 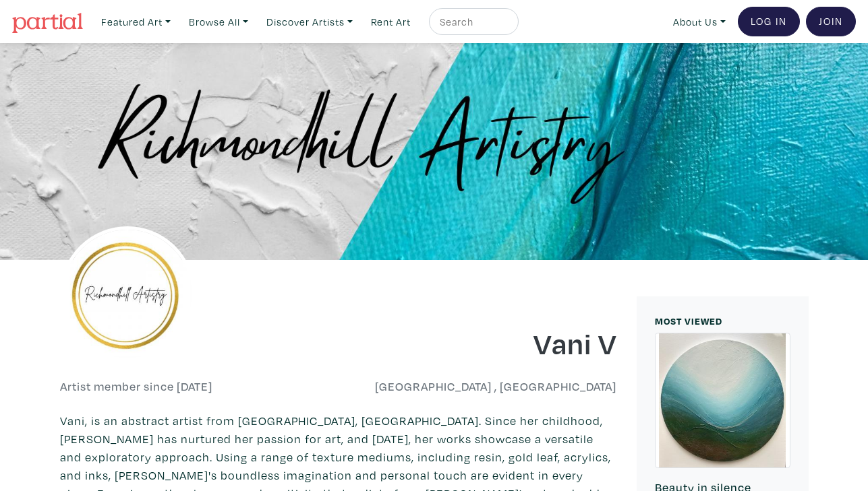 I want to click on a: About Us, so click(x=699, y=22).